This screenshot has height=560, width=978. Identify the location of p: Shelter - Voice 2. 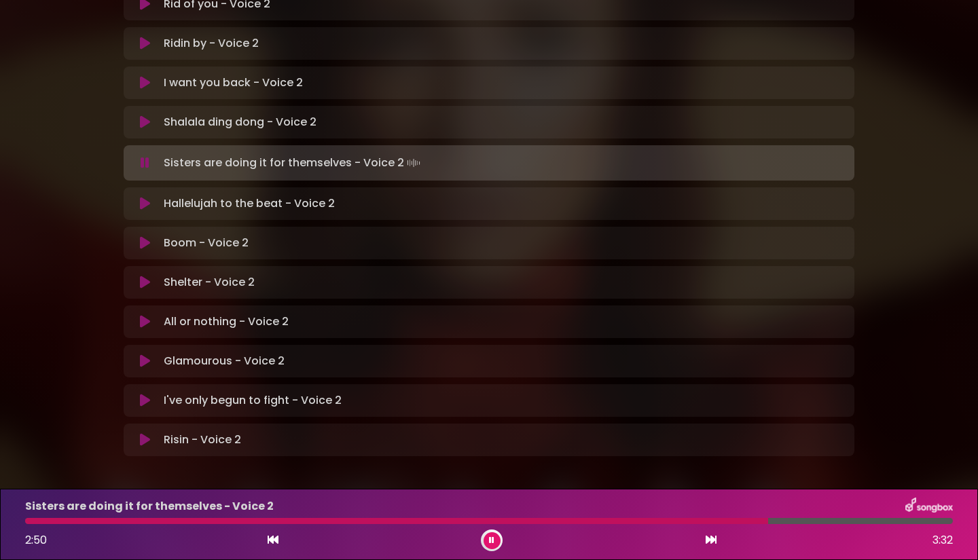
(209, 282).